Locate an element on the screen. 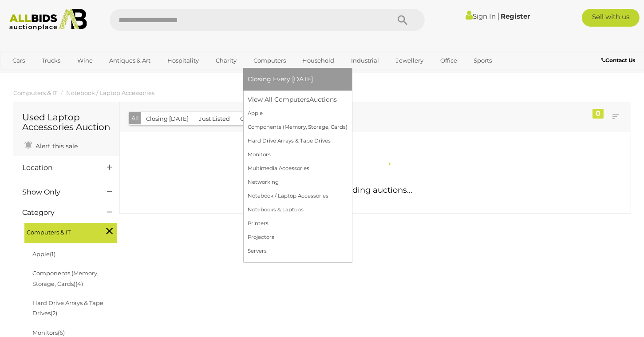 The image size is (644, 337). span: (4) is located at coordinates (79, 283).